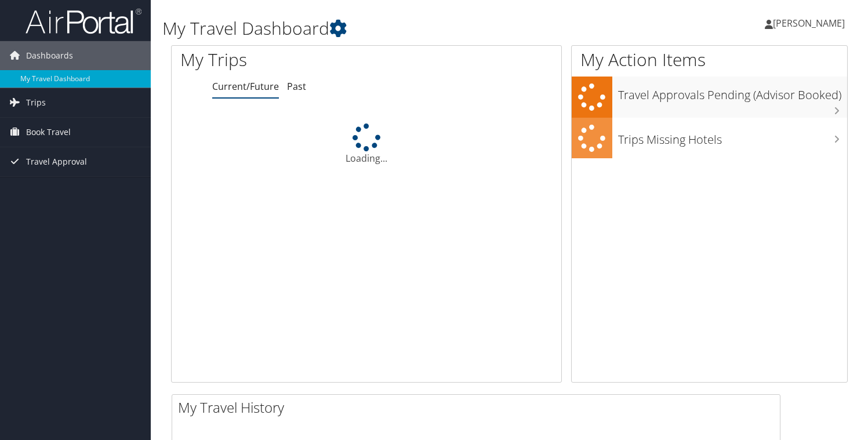 This screenshot has width=868, height=440. What do you see at coordinates (733, 92) in the screenshot?
I see `h3: Travel Approvals Pending (Advisor Booked)` at bounding box center [733, 92].